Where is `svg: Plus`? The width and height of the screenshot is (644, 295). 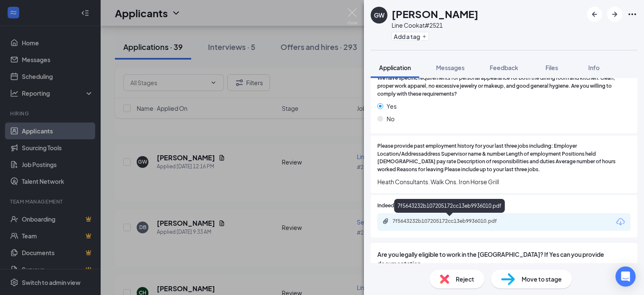
svg: Plus is located at coordinates (424, 36).